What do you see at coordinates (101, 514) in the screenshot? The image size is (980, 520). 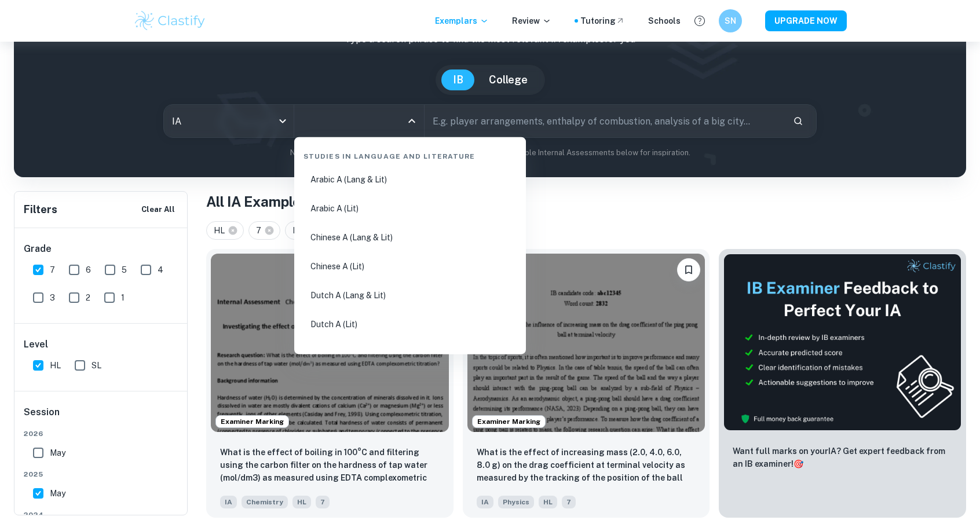 I see `span: 2024` at bounding box center [101, 514].